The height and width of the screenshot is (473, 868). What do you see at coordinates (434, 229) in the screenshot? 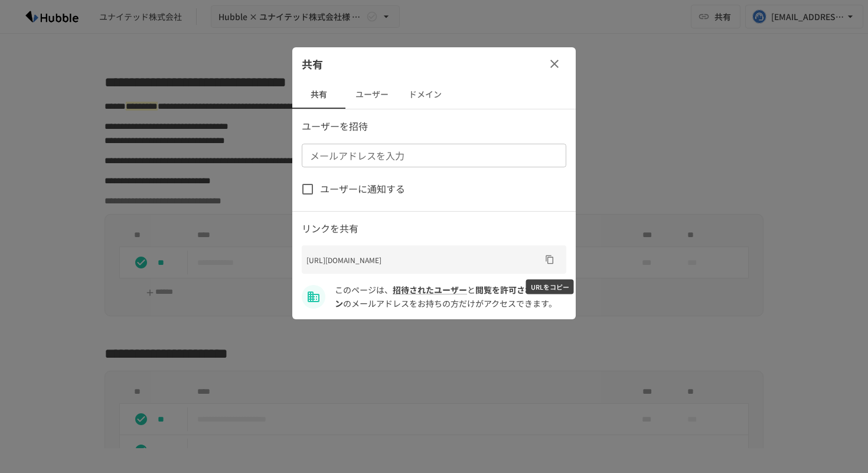
I see `p: リンクを共有` at bounding box center [434, 229].